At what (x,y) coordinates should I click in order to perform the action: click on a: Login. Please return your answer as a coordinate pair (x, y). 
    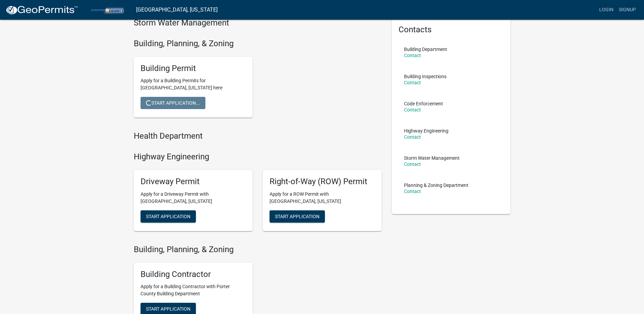
    Looking at the image, I should click on (606, 10).